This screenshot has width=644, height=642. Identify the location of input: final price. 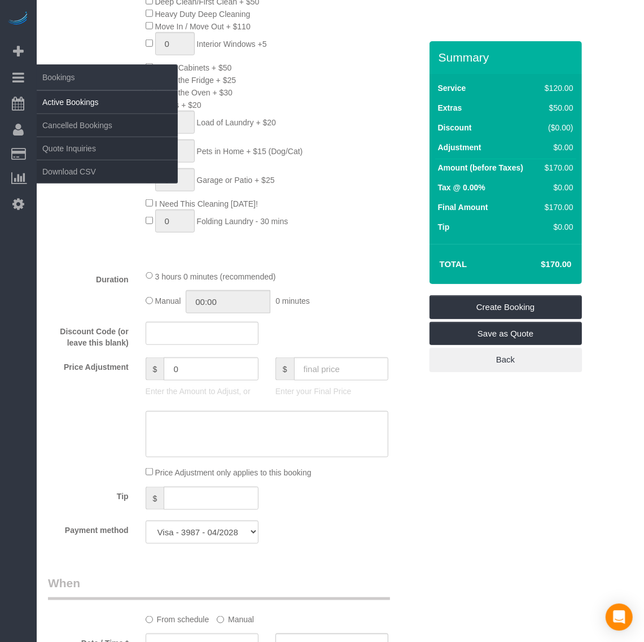
(341, 369).